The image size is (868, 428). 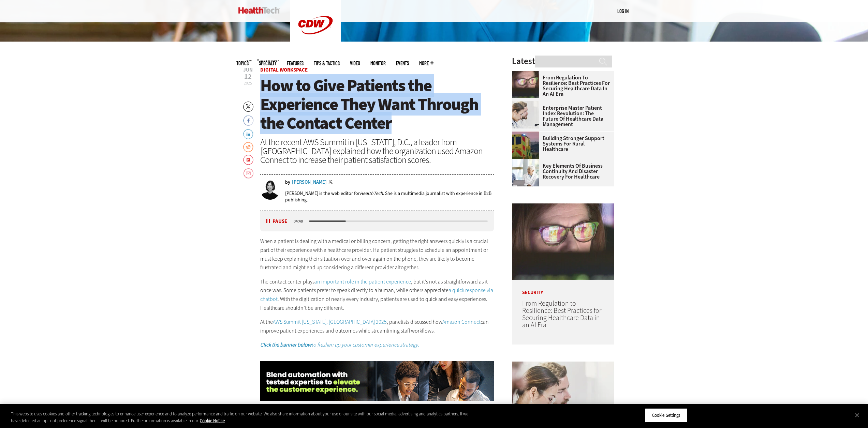 I want to click on p: At the , panelists discussed how can improve patient experiences and outcomes while streamlining ..., so click(x=377, y=326).